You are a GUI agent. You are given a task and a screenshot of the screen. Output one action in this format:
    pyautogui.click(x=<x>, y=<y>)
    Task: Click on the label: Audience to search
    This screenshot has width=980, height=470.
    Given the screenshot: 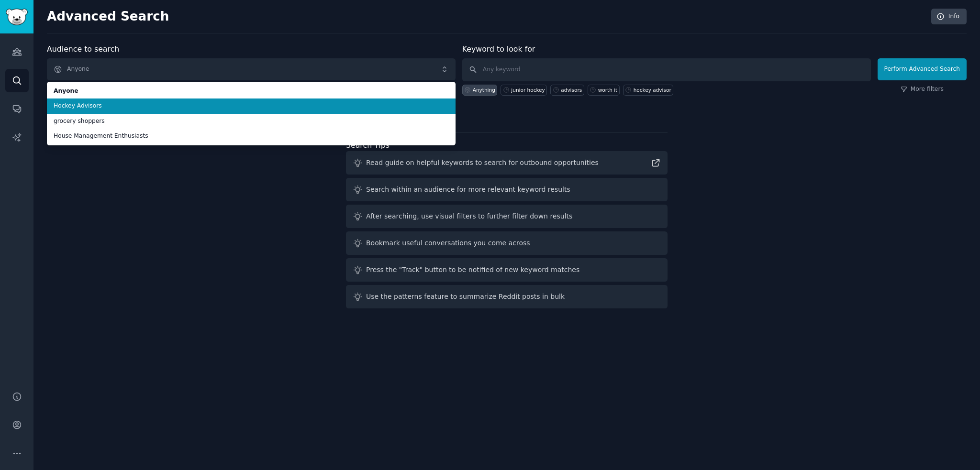 What is the action you would take?
    pyautogui.click(x=83, y=49)
    